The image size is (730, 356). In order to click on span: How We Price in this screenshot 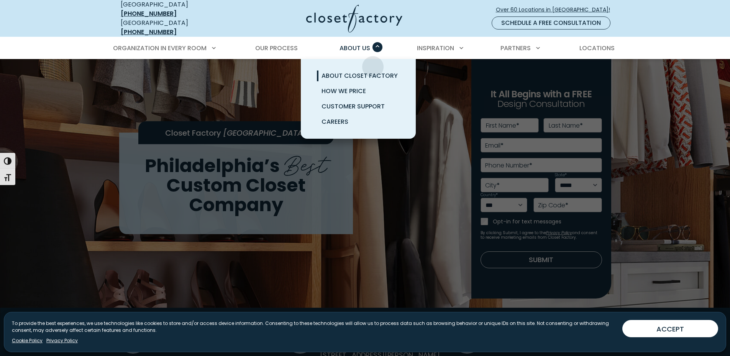, I will do `click(344, 91)`.